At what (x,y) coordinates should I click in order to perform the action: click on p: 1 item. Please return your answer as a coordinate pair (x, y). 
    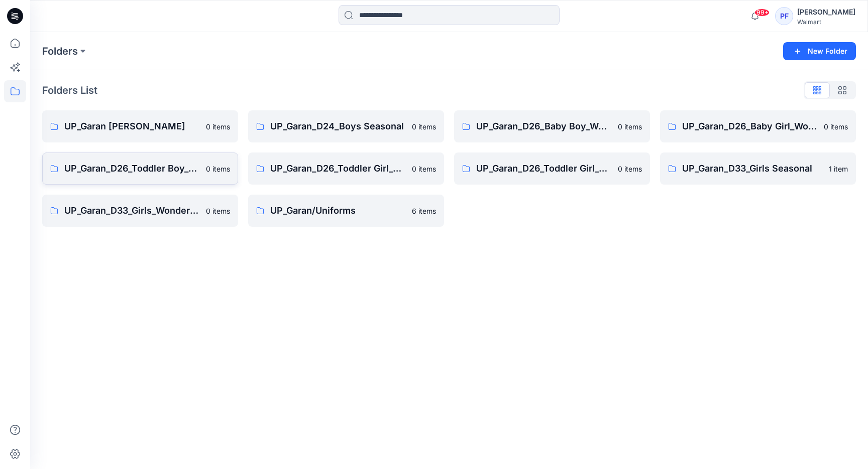
    Looking at the image, I should click on (838, 168).